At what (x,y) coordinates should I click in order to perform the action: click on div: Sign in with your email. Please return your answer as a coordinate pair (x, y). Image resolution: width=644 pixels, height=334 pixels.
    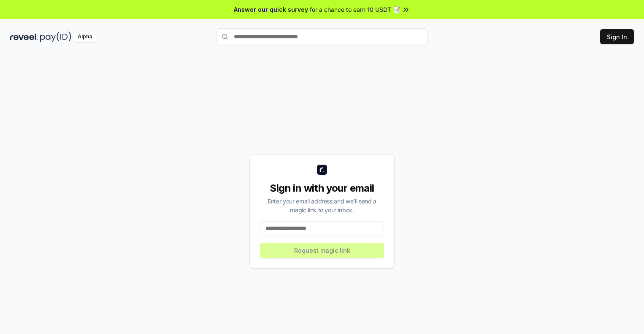
    Looking at the image, I should click on (322, 189).